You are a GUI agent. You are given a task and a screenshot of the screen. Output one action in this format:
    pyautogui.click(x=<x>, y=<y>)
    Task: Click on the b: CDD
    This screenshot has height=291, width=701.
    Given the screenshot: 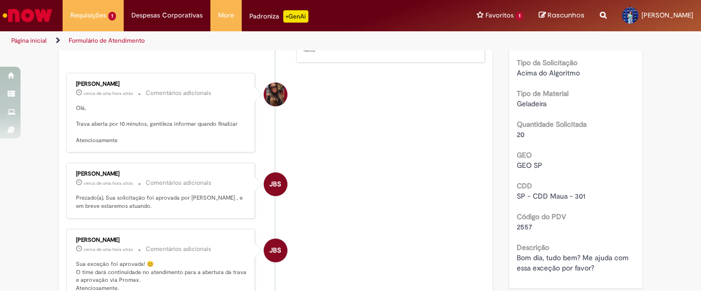 What is the action you would take?
    pyautogui.click(x=525, y=186)
    